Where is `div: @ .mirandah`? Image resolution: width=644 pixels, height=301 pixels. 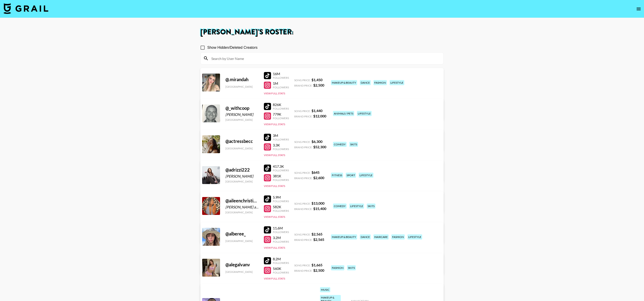
div: @ .mirandah is located at coordinates (242, 79).